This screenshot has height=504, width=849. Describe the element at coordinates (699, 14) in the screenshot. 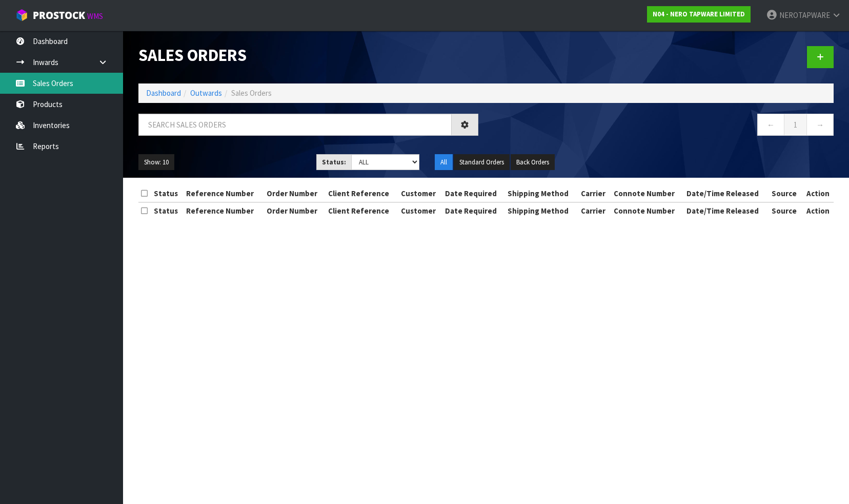

I see `strong: N04 - NERO TAPWARE LIMITED` at that location.